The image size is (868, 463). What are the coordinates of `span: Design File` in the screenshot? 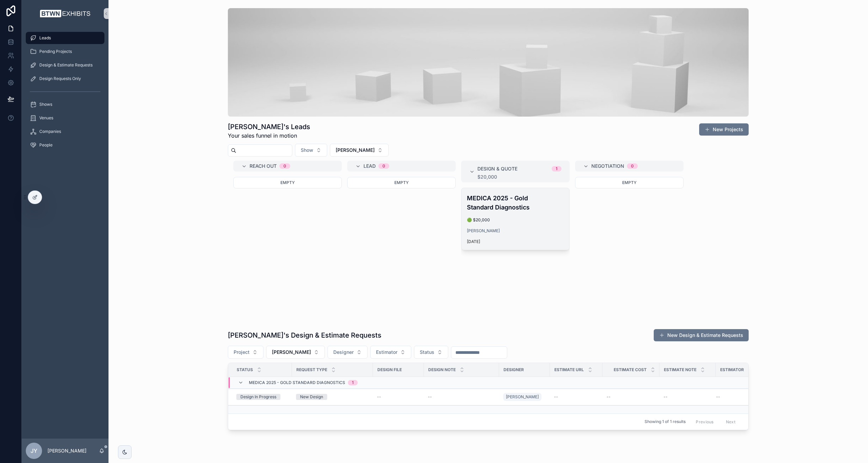 It's located at (389, 370).